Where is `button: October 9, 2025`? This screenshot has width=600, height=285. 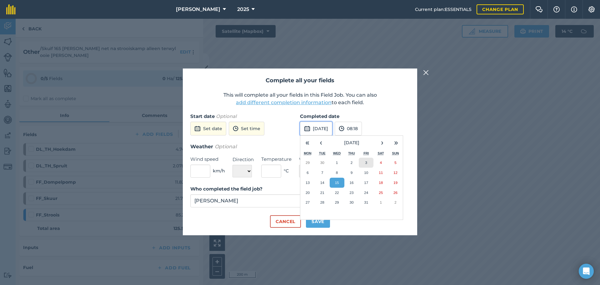 button: October 9, 2025 is located at coordinates (351, 172).